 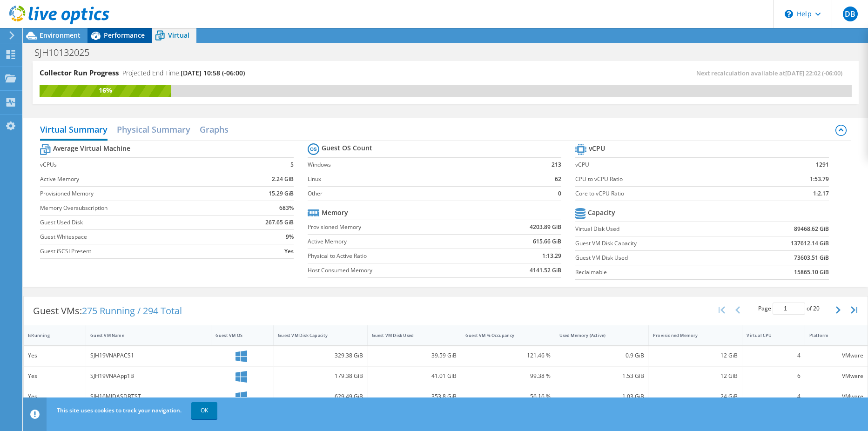 I want to click on b: 15.29 GiB, so click(x=281, y=194).